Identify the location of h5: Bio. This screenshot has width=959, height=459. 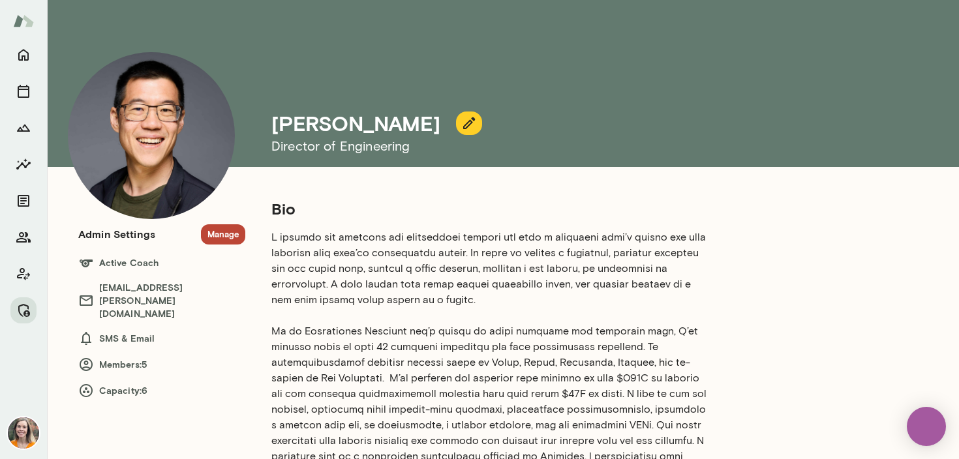
(490, 209).